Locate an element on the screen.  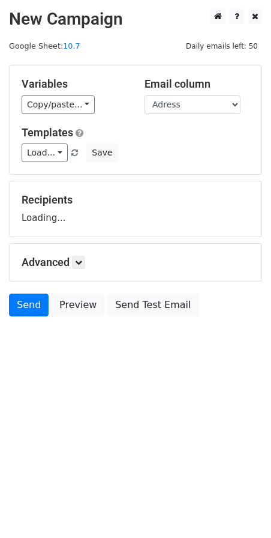
a: Preview is located at coordinates (78, 305).